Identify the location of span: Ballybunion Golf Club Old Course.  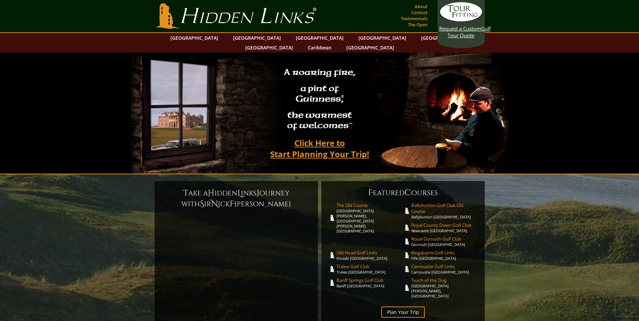
(445, 209).